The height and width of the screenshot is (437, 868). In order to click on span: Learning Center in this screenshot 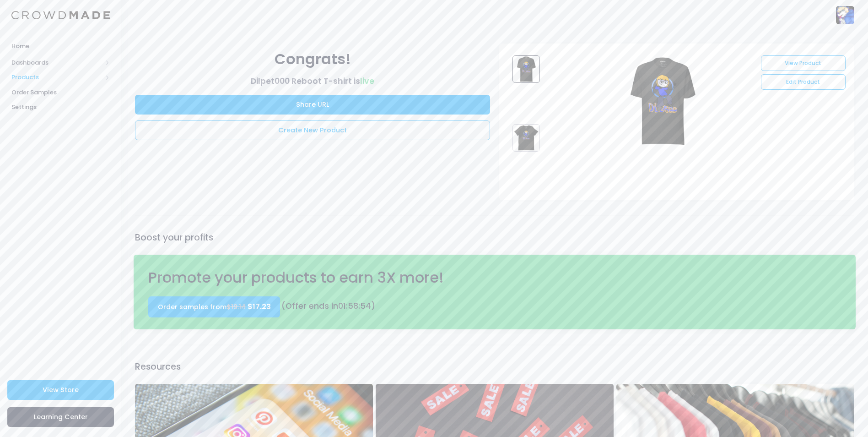, I will do `click(61, 416)`.